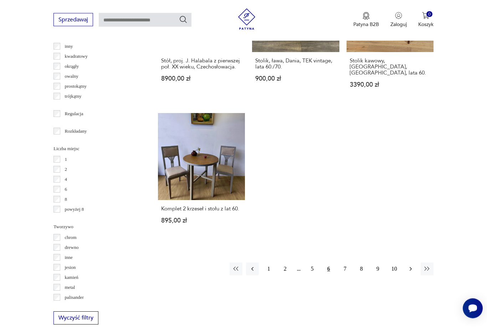  I want to click on p: powyżej 8, so click(74, 210).